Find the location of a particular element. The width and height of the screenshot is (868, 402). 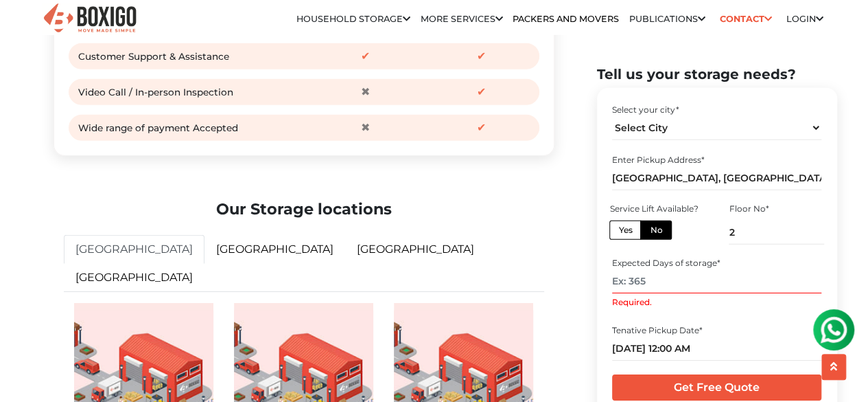

input: Ex: 4 is located at coordinates (776, 231).